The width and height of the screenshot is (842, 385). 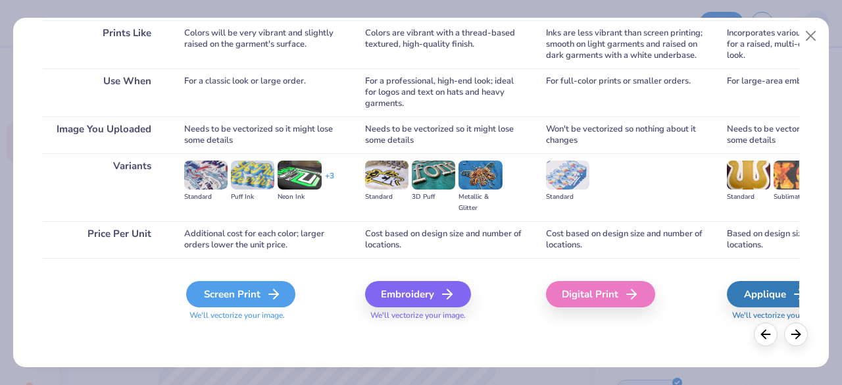 I want to click on div: Prints Like, so click(x=103, y=44).